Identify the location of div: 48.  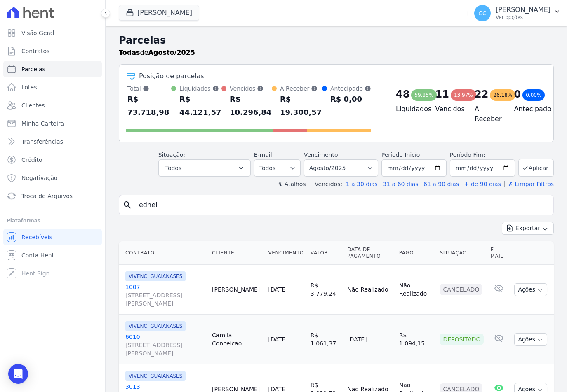
(402, 94).